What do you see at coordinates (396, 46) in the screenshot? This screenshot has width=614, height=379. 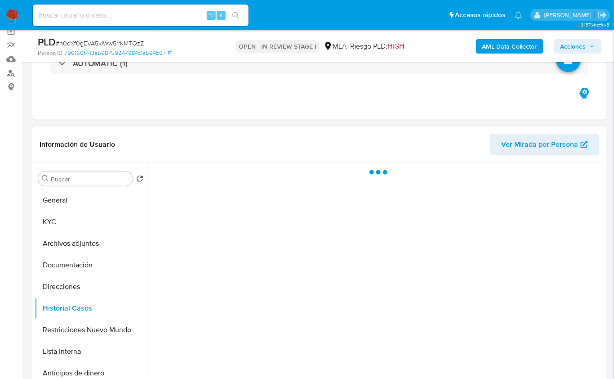 I see `span: HIGH` at bounding box center [396, 46].